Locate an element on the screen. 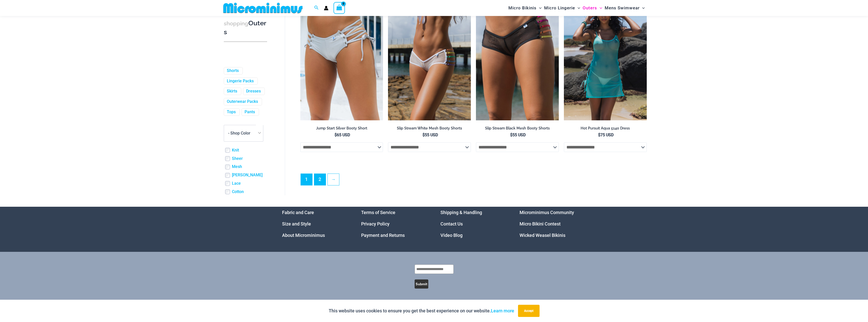  a: Jump Start Silver Booty Short is located at coordinates (341, 129).